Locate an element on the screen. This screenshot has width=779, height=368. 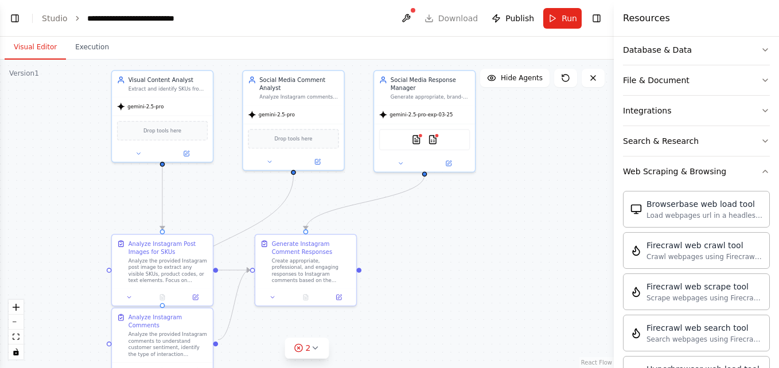
button: 2 is located at coordinates (307, 348).